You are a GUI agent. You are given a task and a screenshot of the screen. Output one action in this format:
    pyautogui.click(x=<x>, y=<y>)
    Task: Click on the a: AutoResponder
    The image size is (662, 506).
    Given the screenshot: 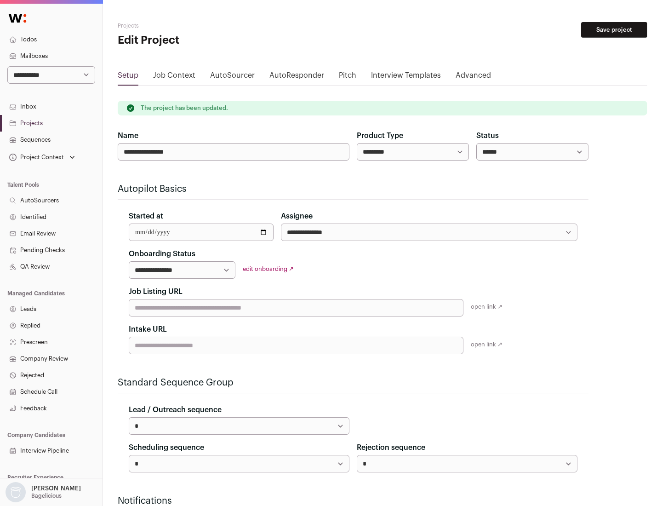 What is the action you would take?
    pyautogui.click(x=296, y=77)
    